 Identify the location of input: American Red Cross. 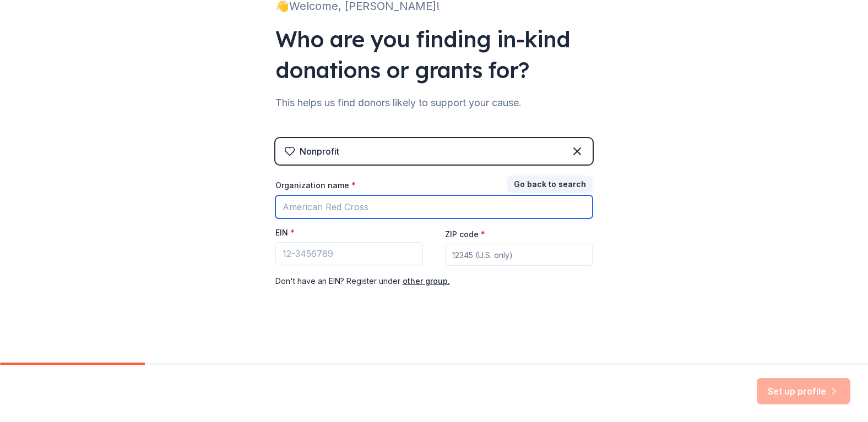
(434, 207).